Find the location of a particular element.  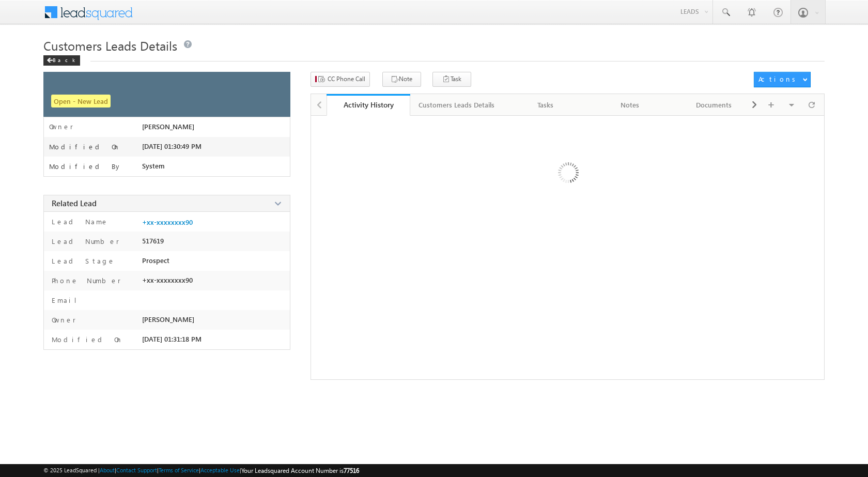

div: Notes is located at coordinates (630, 105).